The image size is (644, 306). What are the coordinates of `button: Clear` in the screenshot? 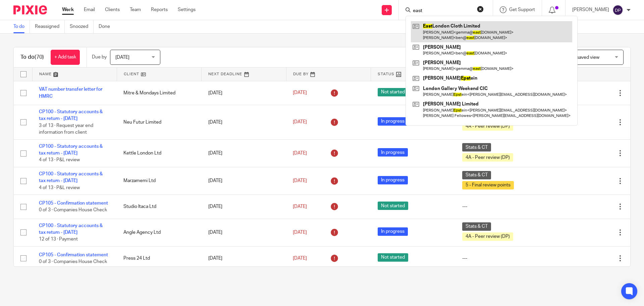 It's located at (480, 9).